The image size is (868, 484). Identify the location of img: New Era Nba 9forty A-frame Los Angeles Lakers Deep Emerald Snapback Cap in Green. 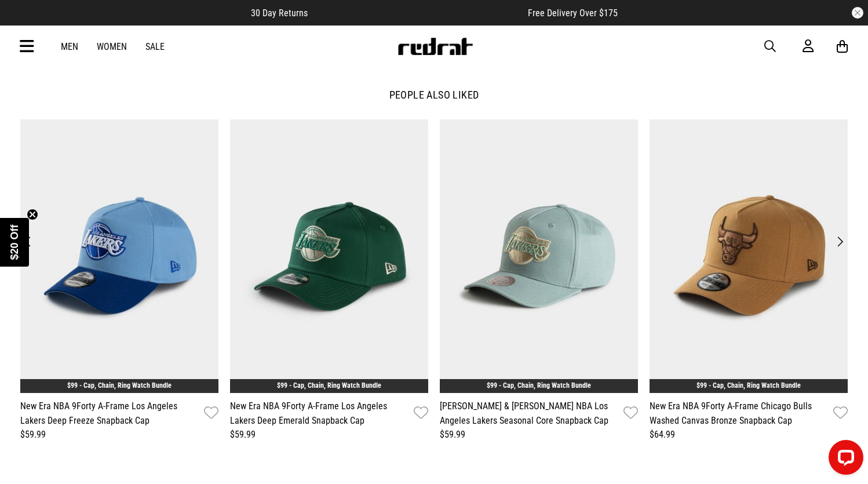
(329, 256).